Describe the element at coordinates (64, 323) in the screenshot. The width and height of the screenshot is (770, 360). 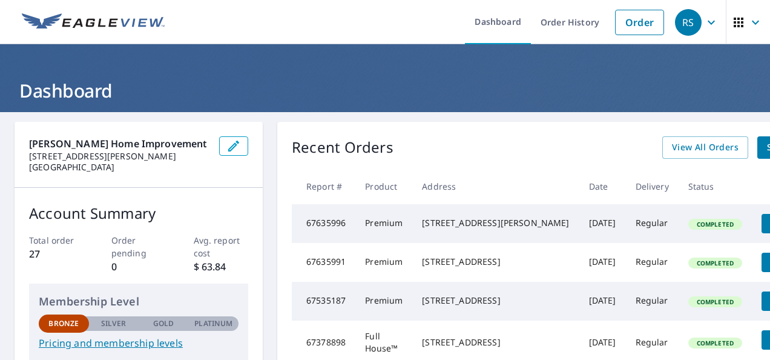
I see `p: Bronze` at that location.